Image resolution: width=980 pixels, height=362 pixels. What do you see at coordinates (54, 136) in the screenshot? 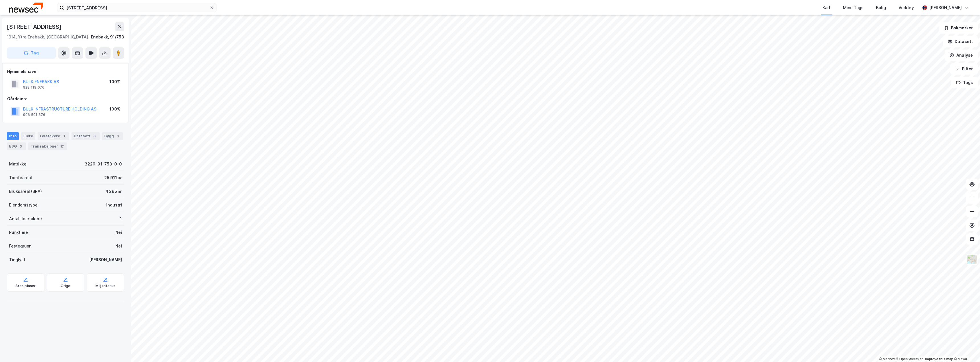
I see `div: Leietakere` at bounding box center [54, 136].